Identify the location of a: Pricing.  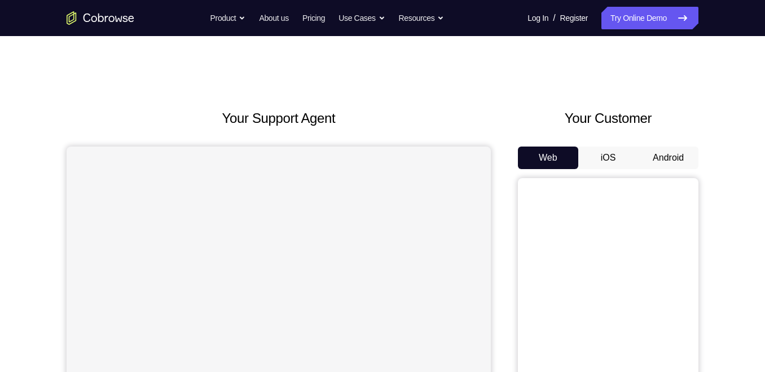
(314, 18).